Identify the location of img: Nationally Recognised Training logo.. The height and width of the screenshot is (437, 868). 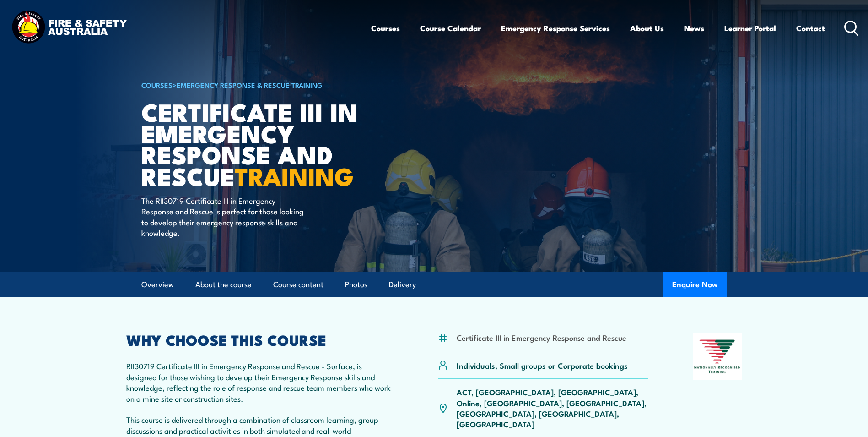
(717, 357).